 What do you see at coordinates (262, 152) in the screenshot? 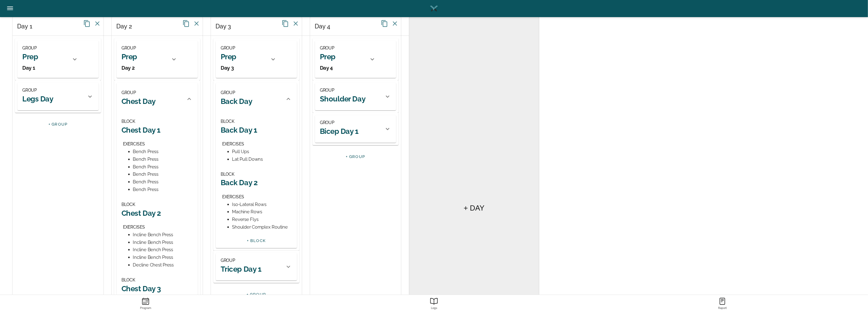
I see `div: Pull Ups` at bounding box center [262, 152].